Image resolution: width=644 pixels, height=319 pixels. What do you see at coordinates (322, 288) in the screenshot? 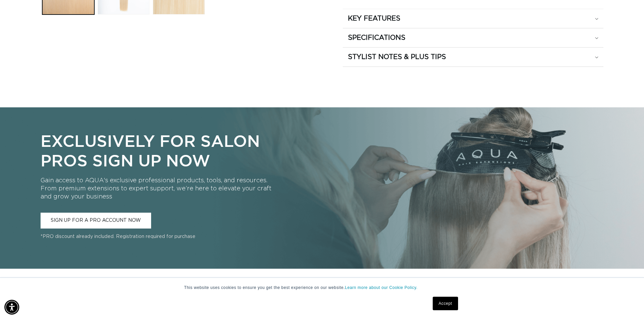
I see `p: This website uses cookies to ensure you get the best experience on our website.` at bounding box center [322, 288].